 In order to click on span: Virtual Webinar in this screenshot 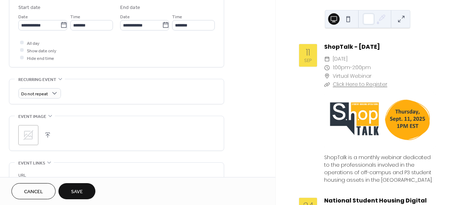, I will do `click(352, 76)`.